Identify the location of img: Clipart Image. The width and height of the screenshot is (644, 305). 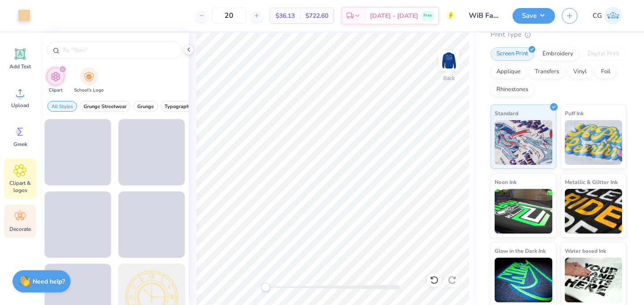
(55, 77).